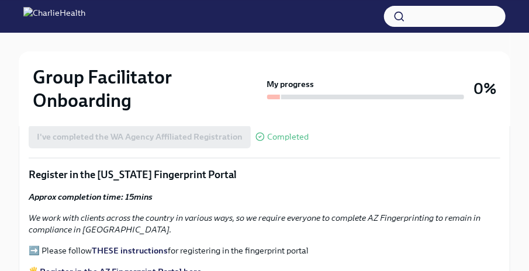 The image size is (529, 271). What do you see at coordinates (130, 251) in the screenshot?
I see `a: THESE instructions` at bounding box center [130, 251].